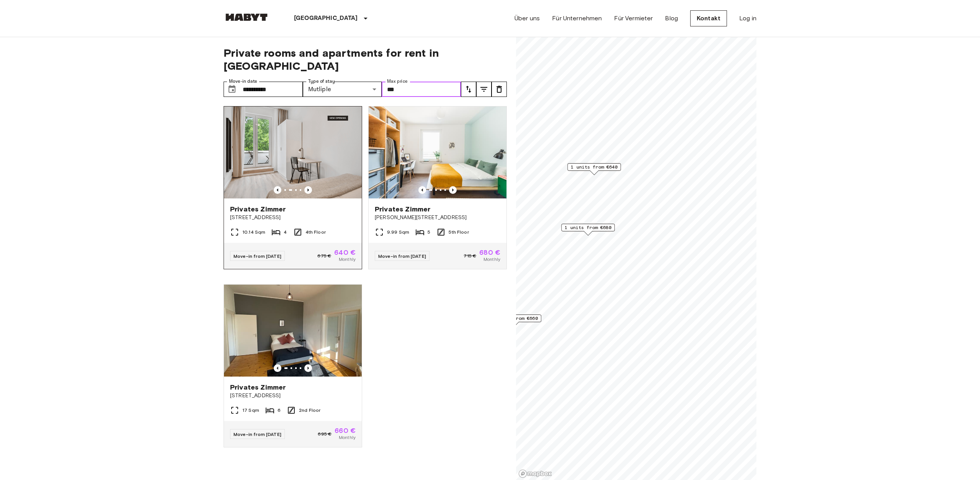 The image size is (980, 480). Describe the element at coordinates (672, 18) in the screenshot. I see `a: Blog` at that location.